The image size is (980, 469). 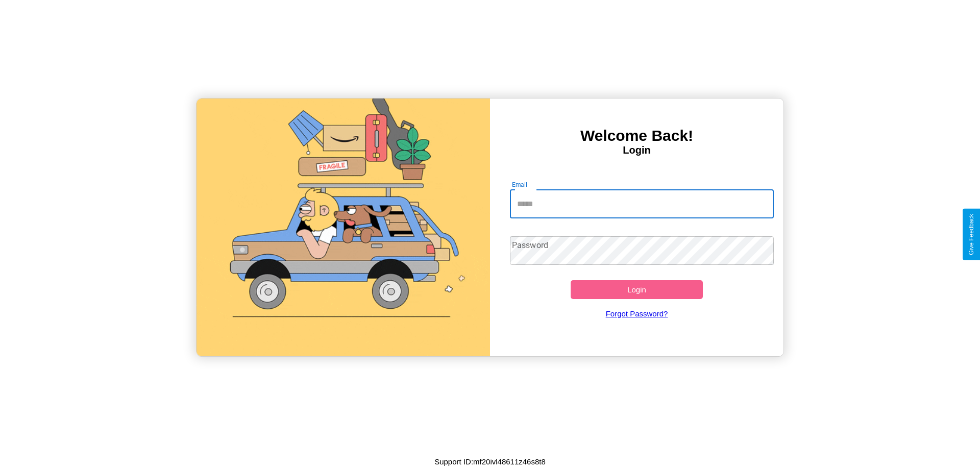 What do you see at coordinates (971, 234) in the screenshot?
I see `div: Give Feedback` at bounding box center [971, 234].